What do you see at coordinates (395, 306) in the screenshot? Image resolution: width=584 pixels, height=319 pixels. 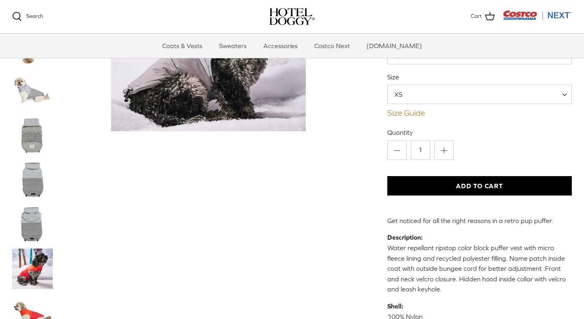 I see `strong: Shell:` at bounding box center [395, 306].